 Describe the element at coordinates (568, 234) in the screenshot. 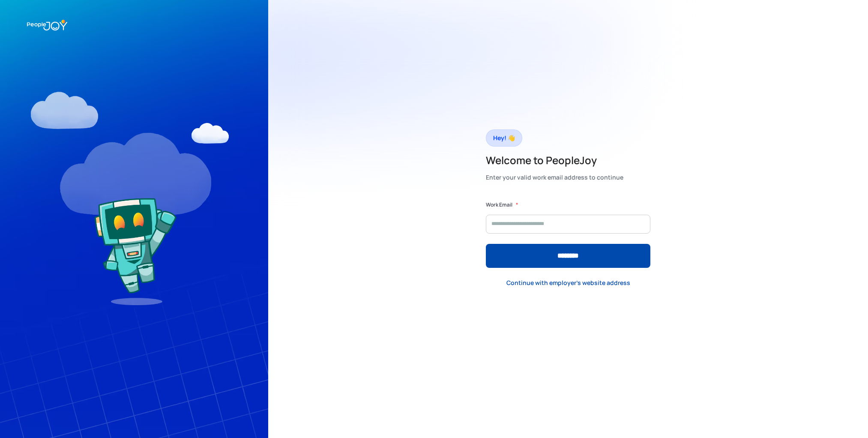

I see `form: Form` at that location.